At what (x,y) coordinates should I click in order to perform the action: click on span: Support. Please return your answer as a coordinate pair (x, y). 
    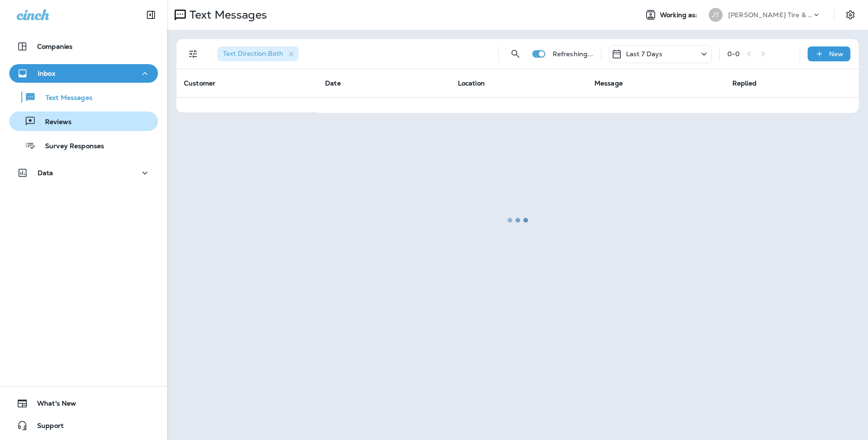
    Looking at the image, I should click on (45, 428).